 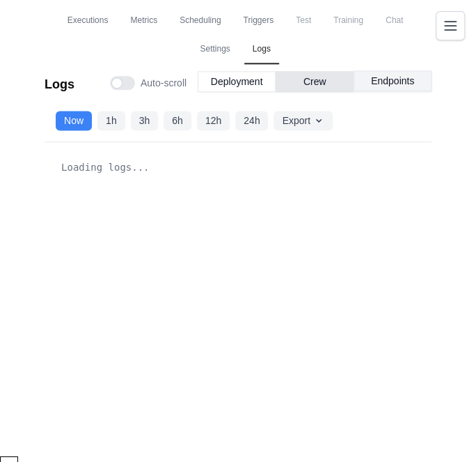 I want to click on a: Logs, so click(x=262, y=49).